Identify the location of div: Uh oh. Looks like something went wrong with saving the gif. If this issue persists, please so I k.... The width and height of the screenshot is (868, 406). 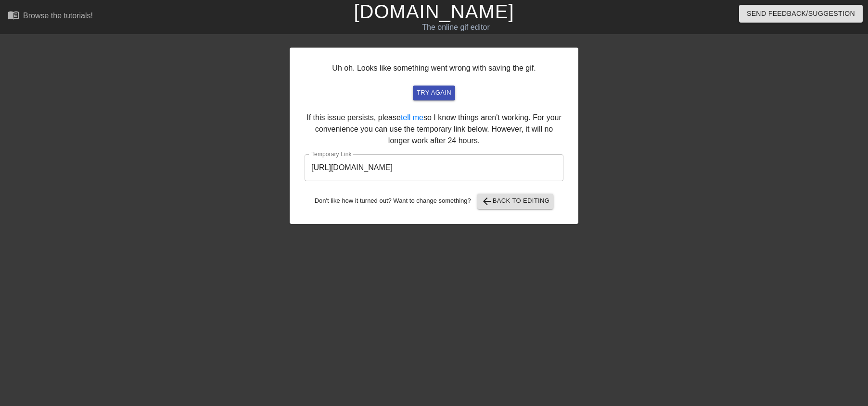
(434, 136).